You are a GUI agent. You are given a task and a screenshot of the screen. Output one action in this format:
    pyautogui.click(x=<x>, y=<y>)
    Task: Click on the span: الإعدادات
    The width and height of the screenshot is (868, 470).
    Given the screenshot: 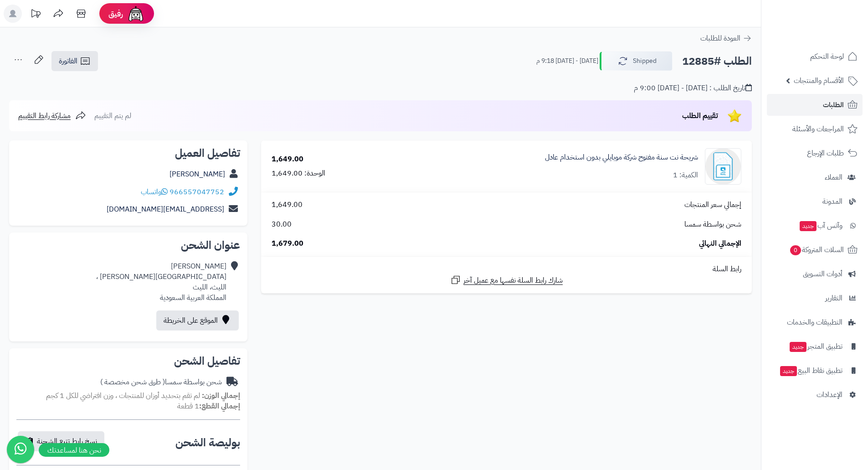 What is the action you would take?
    pyautogui.click(x=829, y=395)
    